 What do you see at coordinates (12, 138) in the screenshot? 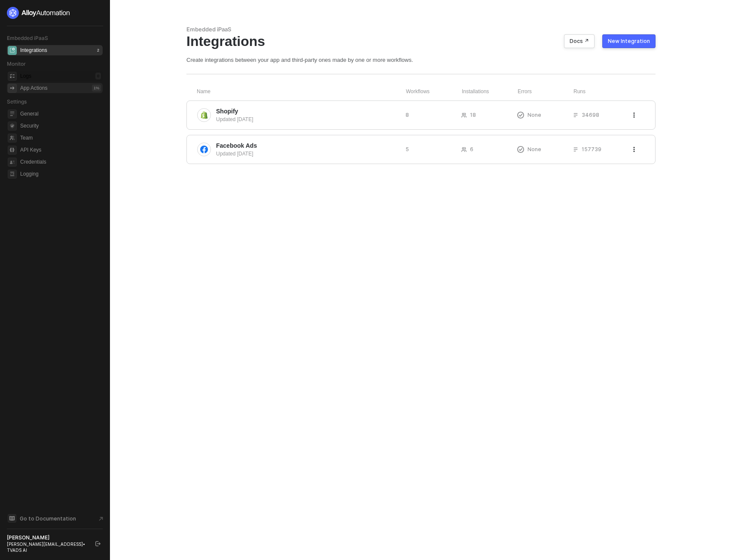
I see `span: team` at bounding box center [12, 138].